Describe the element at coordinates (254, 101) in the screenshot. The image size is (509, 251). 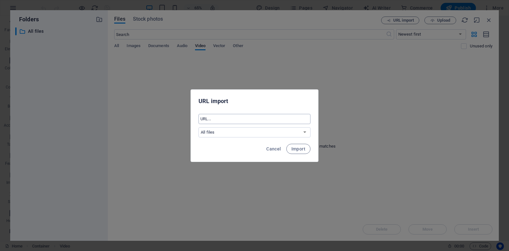
I see `h2: URL import` at that location.